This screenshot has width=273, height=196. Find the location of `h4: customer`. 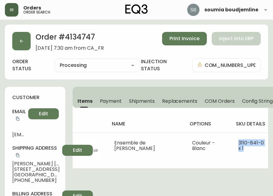

h4: customer is located at coordinates (35, 97).